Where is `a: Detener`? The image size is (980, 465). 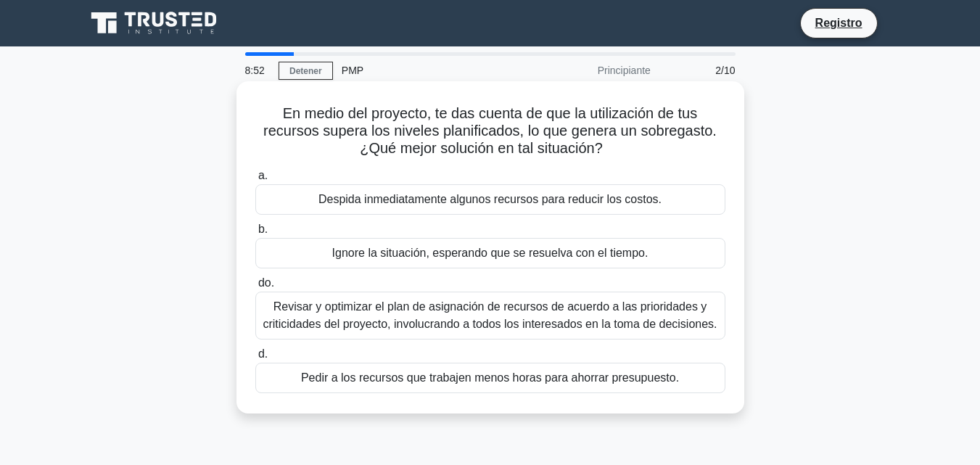
a: Detener is located at coordinates (306, 71).